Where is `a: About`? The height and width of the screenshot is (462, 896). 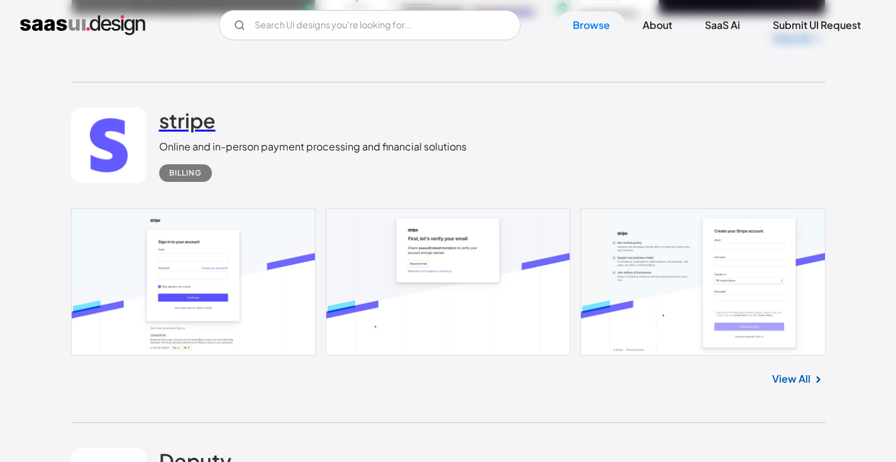
a: About is located at coordinates (657, 25).